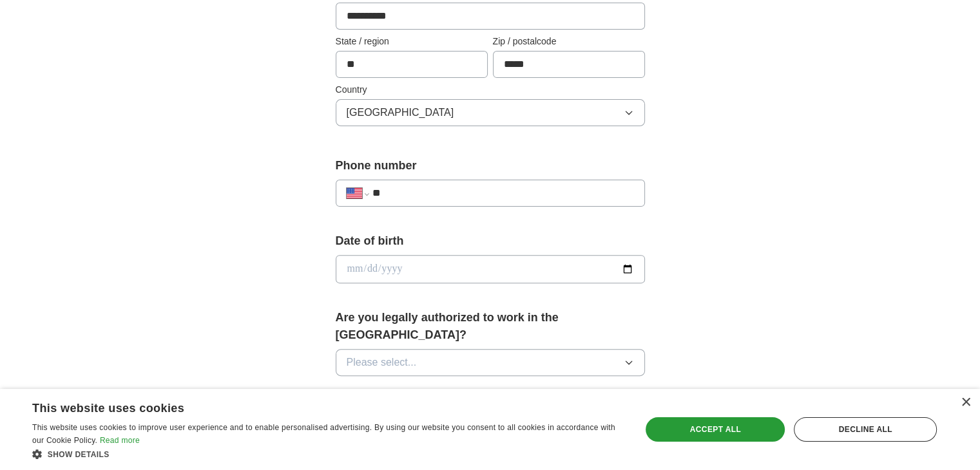 The height and width of the screenshot is (470, 980). Describe the element at coordinates (381, 362) in the screenshot. I see `span: Please select...` at that location.